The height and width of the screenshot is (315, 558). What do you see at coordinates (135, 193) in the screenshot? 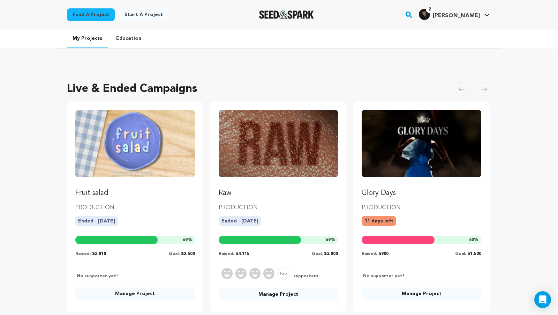
I see `p: Fruit salad` at bounding box center [135, 193].